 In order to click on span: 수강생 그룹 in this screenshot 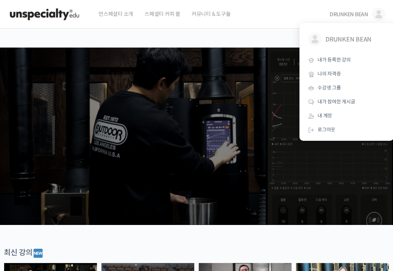, I will do `click(329, 87)`.